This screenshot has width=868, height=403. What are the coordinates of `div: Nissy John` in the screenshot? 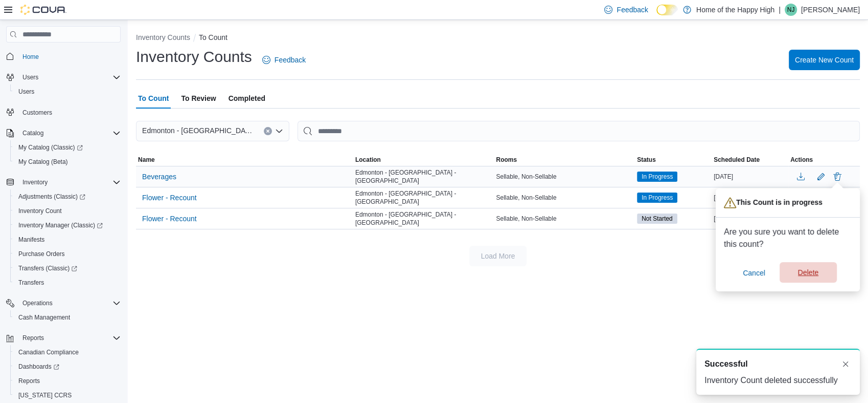 It's located at (791, 10).